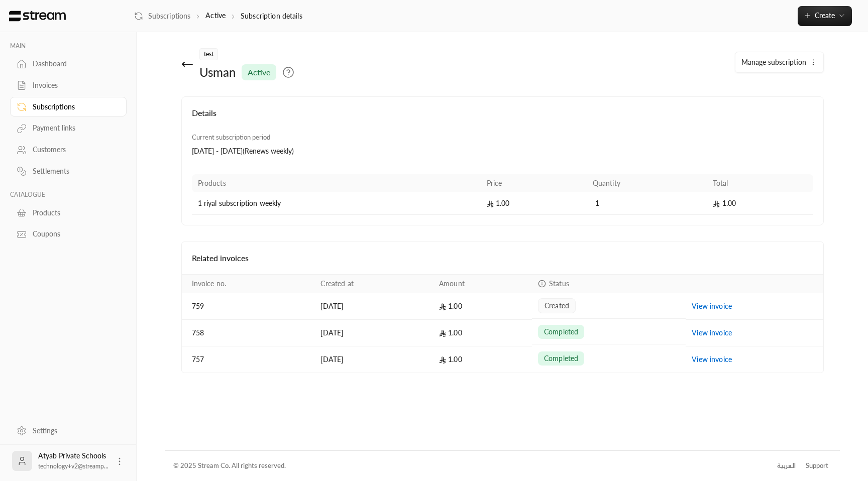 Image resolution: width=868 pixels, height=481 pixels. What do you see at coordinates (557, 306) in the screenshot?
I see `span: created` at bounding box center [557, 306].